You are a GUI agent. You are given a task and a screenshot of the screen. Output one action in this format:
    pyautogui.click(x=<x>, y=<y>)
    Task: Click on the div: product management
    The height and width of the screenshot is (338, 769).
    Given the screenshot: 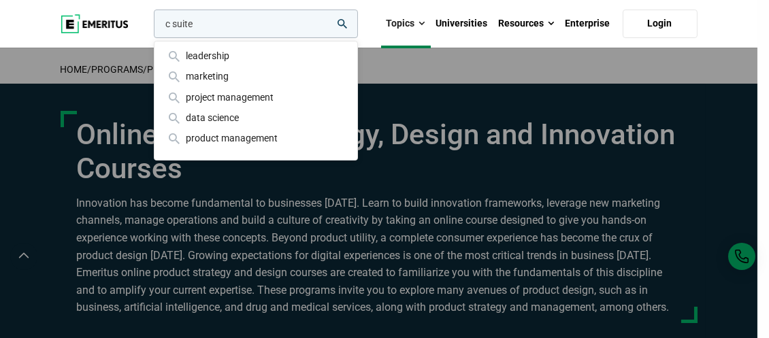 What is the action you would take?
    pyautogui.click(x=256, y=138)
    